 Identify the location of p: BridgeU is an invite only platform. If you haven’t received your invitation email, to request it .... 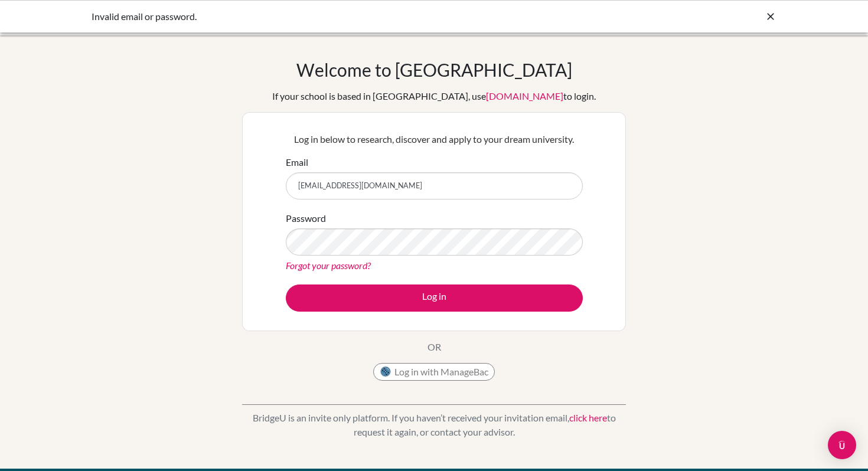
(434, 425).